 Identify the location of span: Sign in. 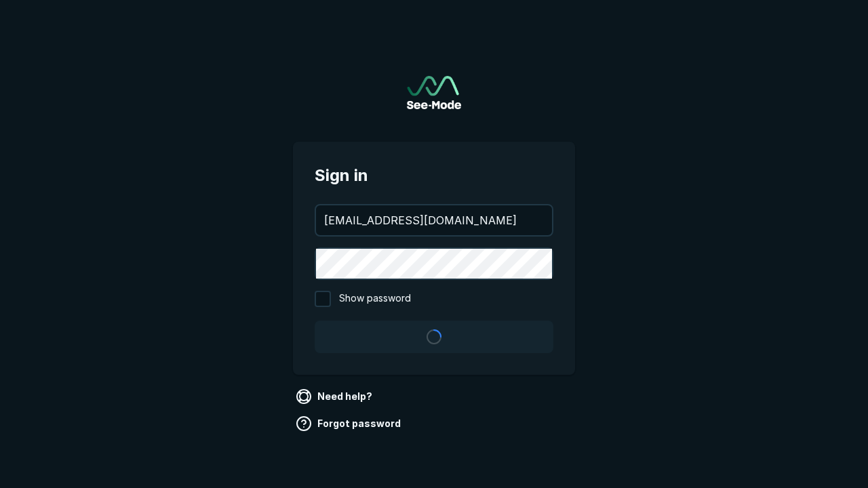
(434, 176).